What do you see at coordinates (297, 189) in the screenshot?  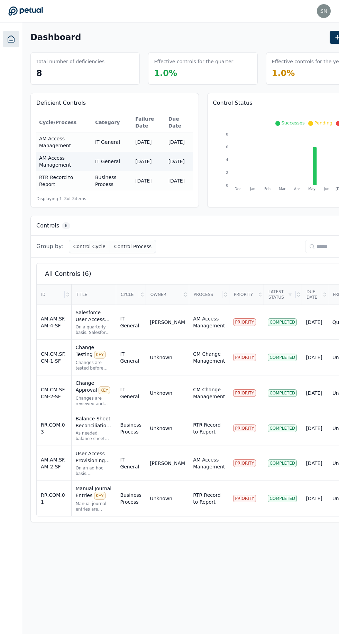 I see `tspan: Apr` at bounding box center [297, 189].